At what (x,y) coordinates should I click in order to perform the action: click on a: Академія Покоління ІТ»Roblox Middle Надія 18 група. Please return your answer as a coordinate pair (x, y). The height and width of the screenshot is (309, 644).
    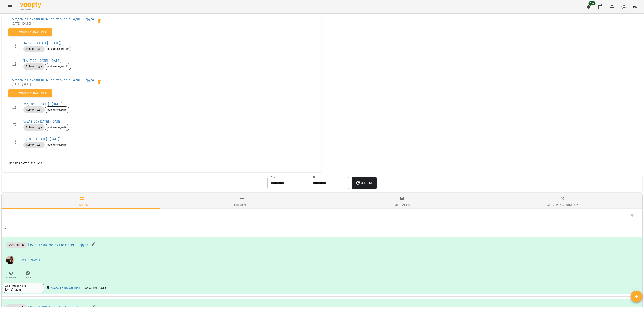
    Looking at the image, I should click on (53, 80).